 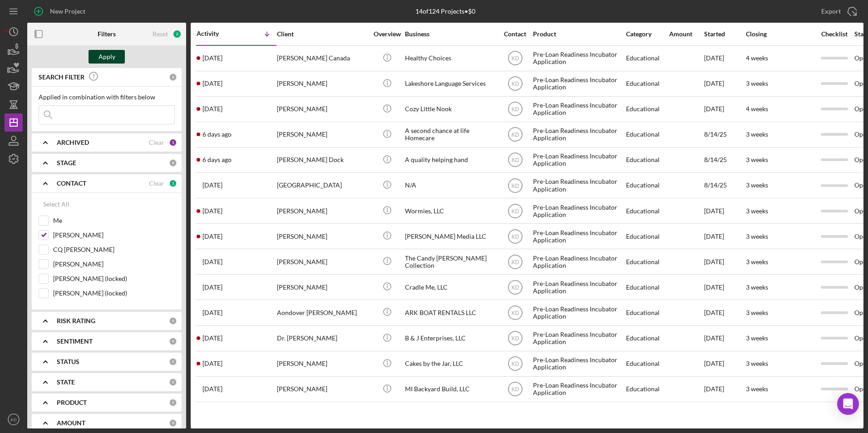 I want to click on b: AMOUNT, so click(x=71, y=423).